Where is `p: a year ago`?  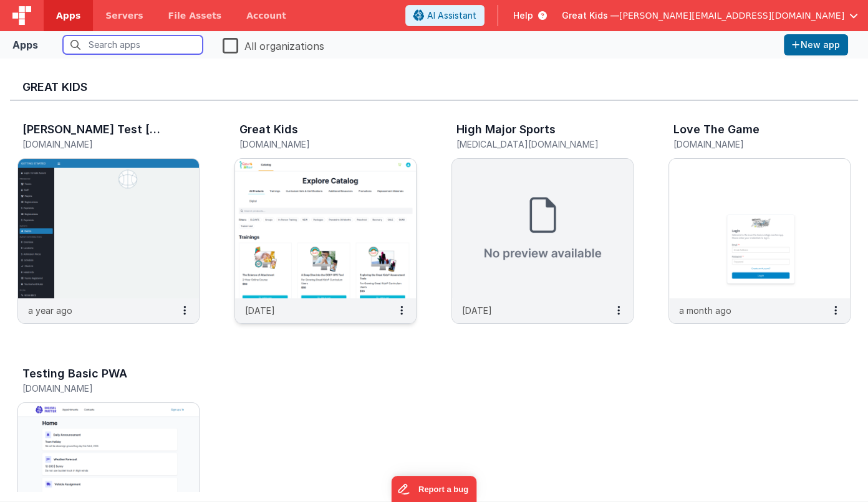
p: a year ago is located at coordinates (50, 310).